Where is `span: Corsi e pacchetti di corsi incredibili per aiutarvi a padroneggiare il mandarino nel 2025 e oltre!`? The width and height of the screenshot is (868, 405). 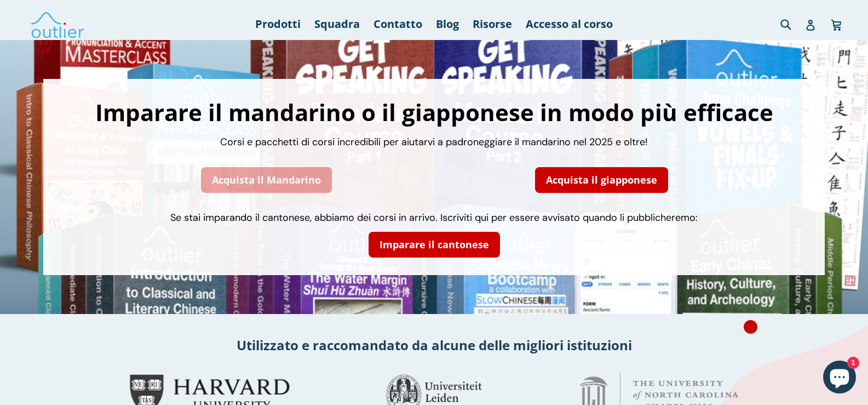
span: Corsi e pacchetti di corsi incredibili per aiutarvi a padroneggiare il mandarino nel 2025 e oltre! is located at coordinates (434, 142).